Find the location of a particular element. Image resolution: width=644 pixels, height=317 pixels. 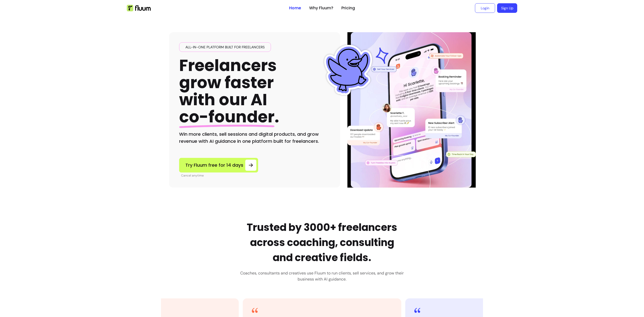

h3: Coaches, consultants and creatives use Fluum to run clients, sell services, and grow their busine... is located at coordinates (322, 276).